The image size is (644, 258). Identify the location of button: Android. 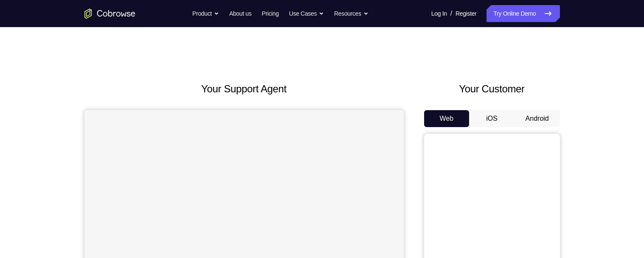
(538, 119).